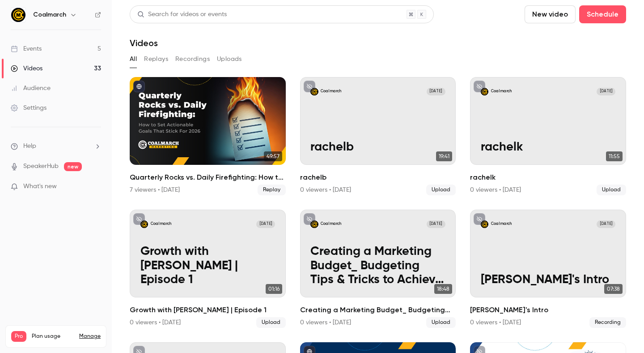 This screenshot has width=644, height=353. What do you see at coordinates (602, 14) in the screenshot?
I see `button: Schedule` at bounding box center [602, 14].